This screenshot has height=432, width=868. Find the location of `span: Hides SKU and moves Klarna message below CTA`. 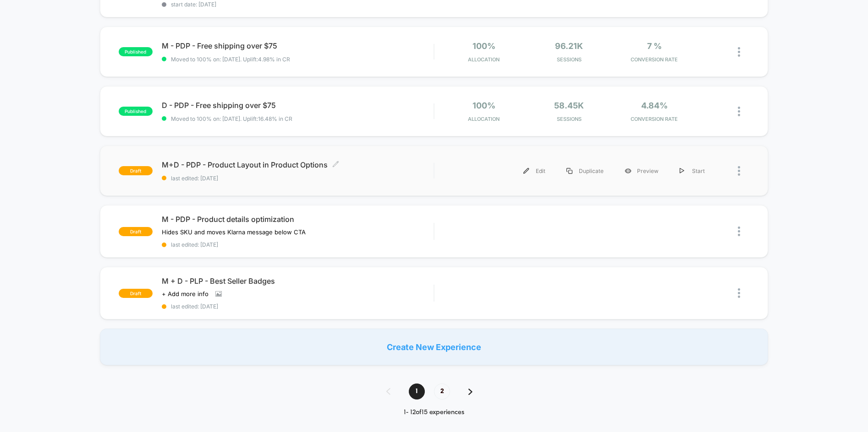

span: Hides SKU and moves Klarna message below CTA is located at coordinates (234, 232).